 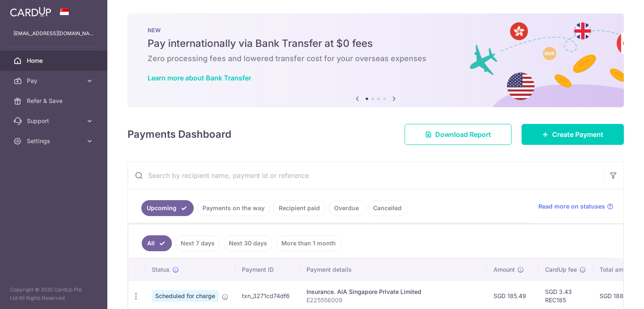 What do you see at coordinates (613, 270) in the screenshot?
I see `span: Total amt.` at bounding box center [613, 270].